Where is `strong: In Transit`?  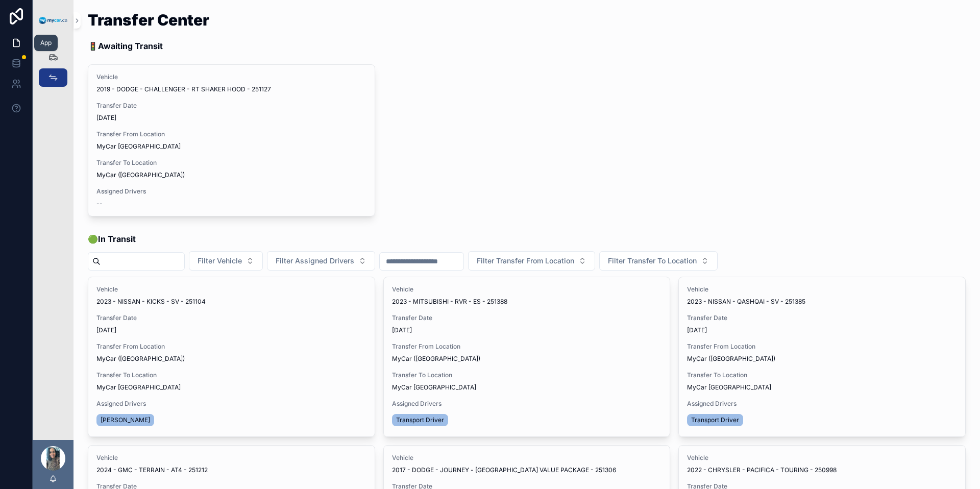
strong: In Transit is located at coordinates (117, 239).